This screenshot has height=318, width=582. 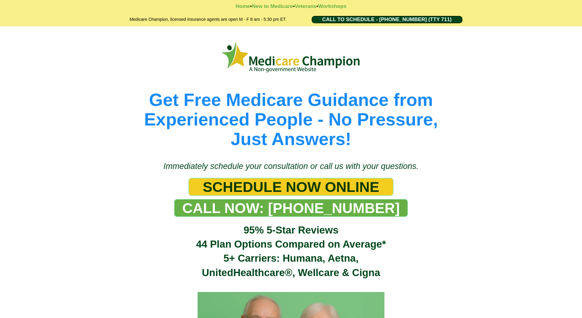 What do you see at coordinates (291, 139) in the screenshot?
I see `span: Just Answers!` at bounding box center [291, 139].